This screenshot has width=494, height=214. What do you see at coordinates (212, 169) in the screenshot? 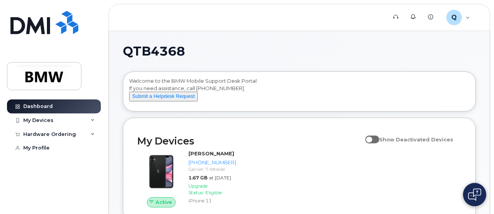
I see `div: Carrier: T-Mobile` at bounding box center [212, 169].